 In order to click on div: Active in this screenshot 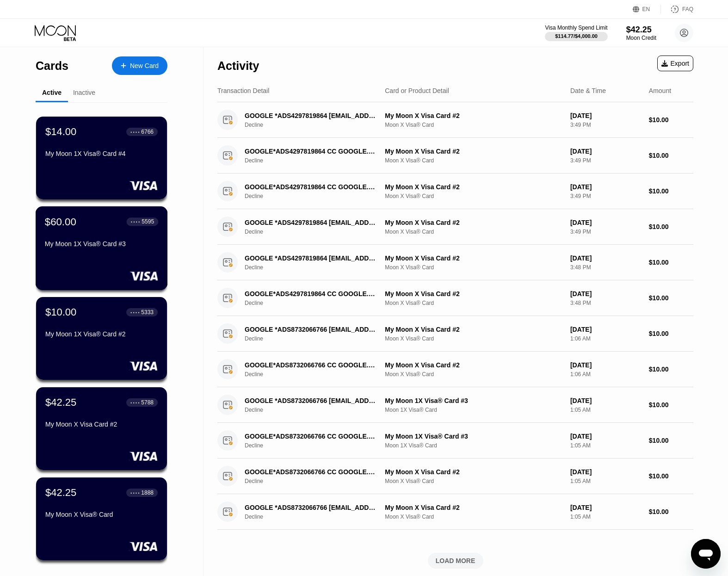, I will do `click(52, 93)`.